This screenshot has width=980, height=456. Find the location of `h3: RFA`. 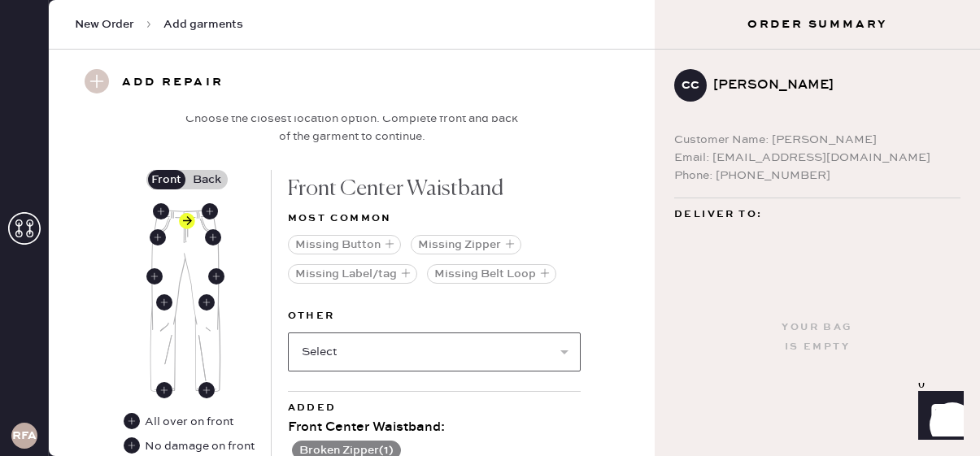

h3: RFA is located at coordinates (25, 436).